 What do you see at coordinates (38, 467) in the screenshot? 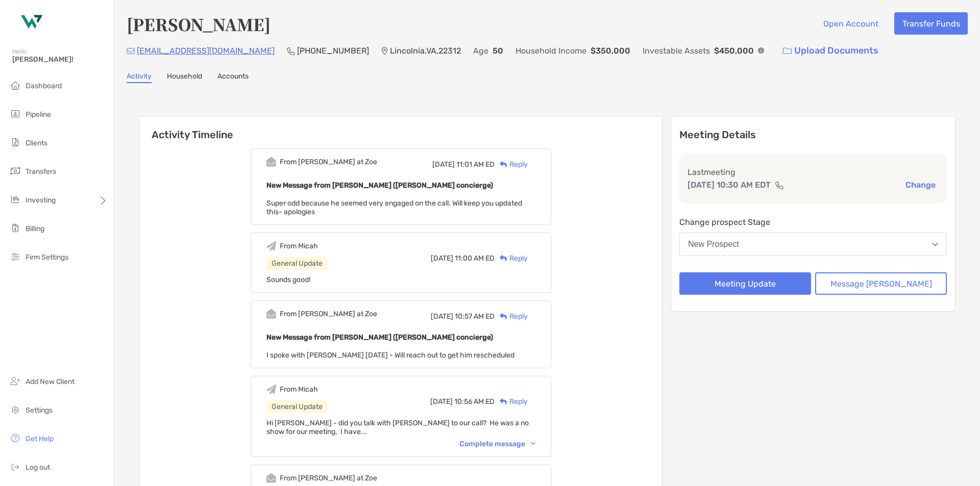
I see `span: Log out` at bounding box center [38, 467].